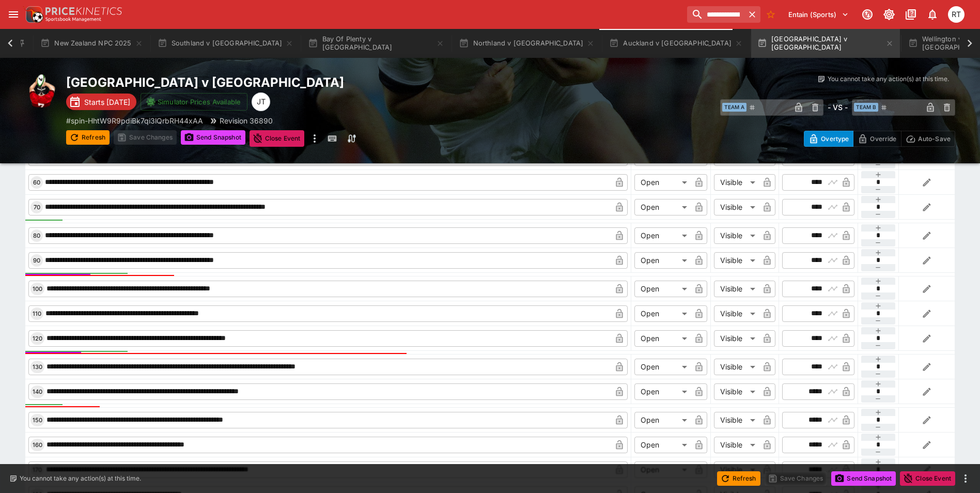  I want to click on button: Simulator Prices Available, so click(193, 102).